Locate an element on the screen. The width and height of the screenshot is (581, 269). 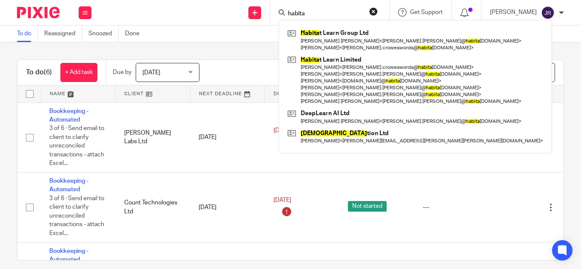
a: + Add task is located at coordinates (79, 72).